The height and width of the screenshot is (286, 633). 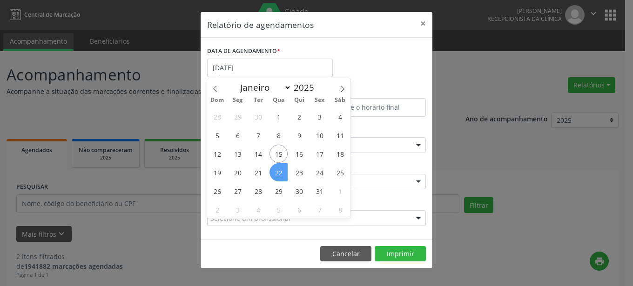 I want to click on span: Outubro 18, 2025, so click(x=340, y=154).